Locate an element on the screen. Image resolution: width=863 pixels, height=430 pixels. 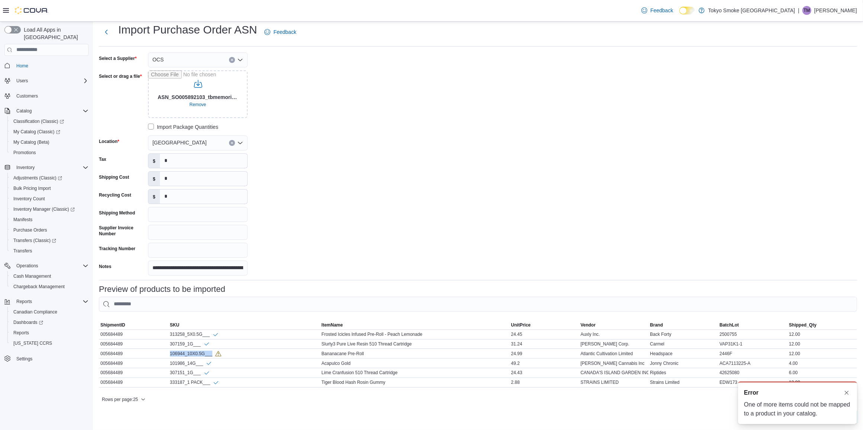
label: Tax is located at coordinates (103, 159).